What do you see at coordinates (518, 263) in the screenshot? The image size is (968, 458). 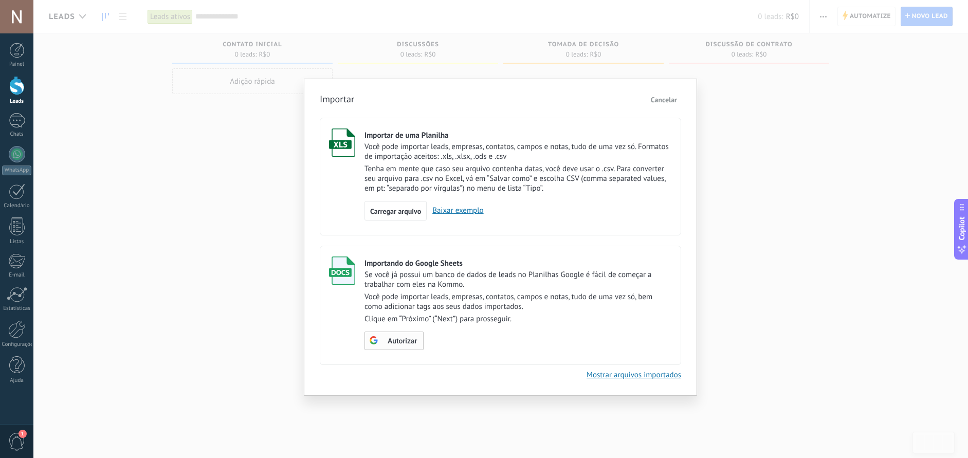 I see `div: Importando do Google Sheets` at bounding box center [518, 263].